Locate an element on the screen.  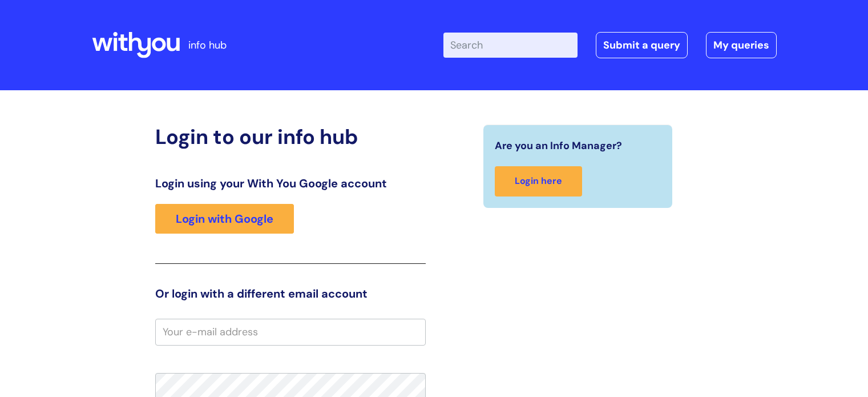
h2: Login to our info hub is located at coordinates (290, 137).